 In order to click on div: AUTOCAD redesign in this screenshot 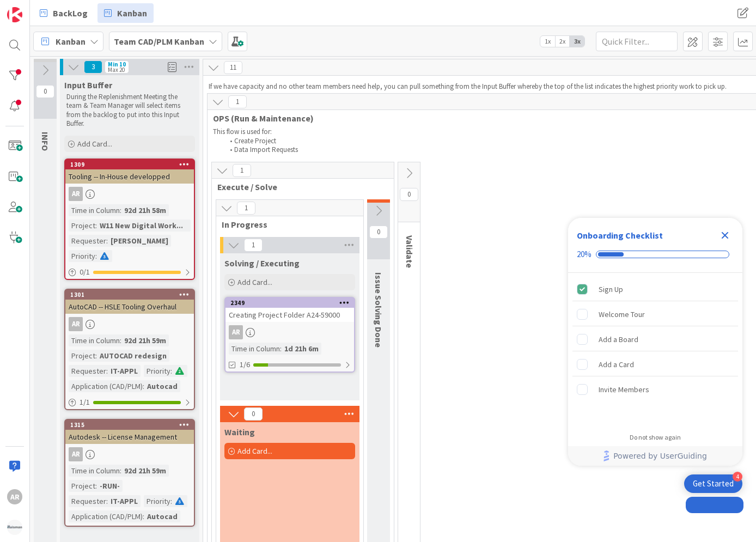, I will do `click(133, 356)`.